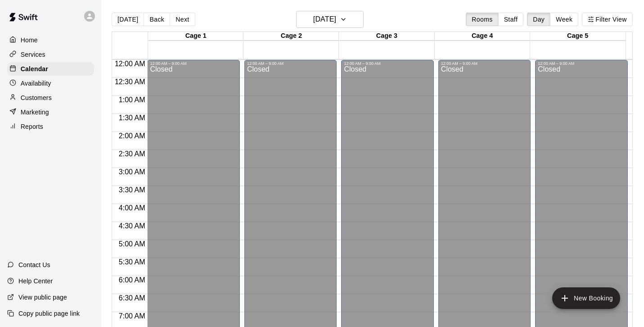  I want to click on span: 1:30 AM, so click(132, 118).